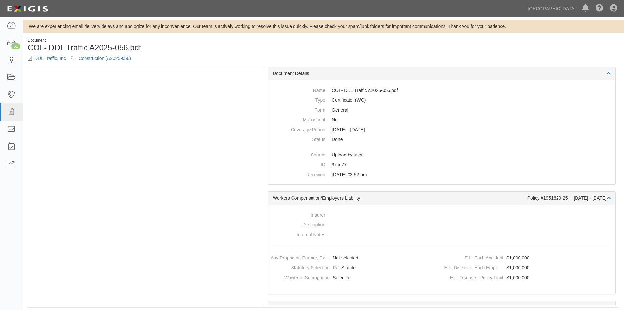  Describe the element at coordinates (442, 164) in the screenshot. I see `dd: 9xcn77` at that location.